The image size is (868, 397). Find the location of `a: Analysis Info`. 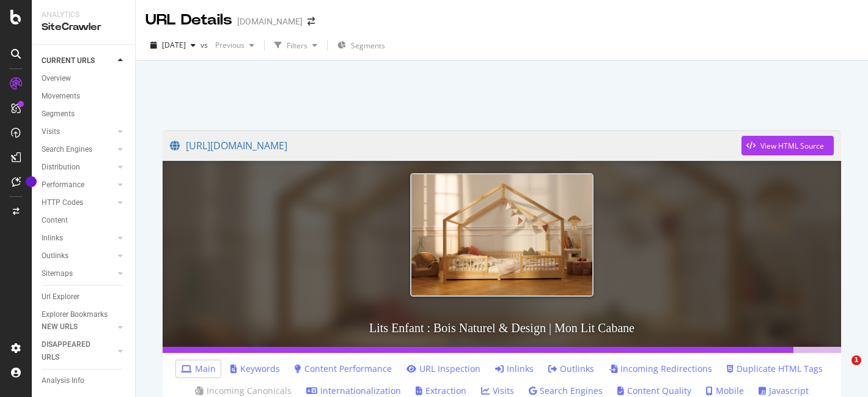

a: Analysis Info is located at coordinates (83, 380).